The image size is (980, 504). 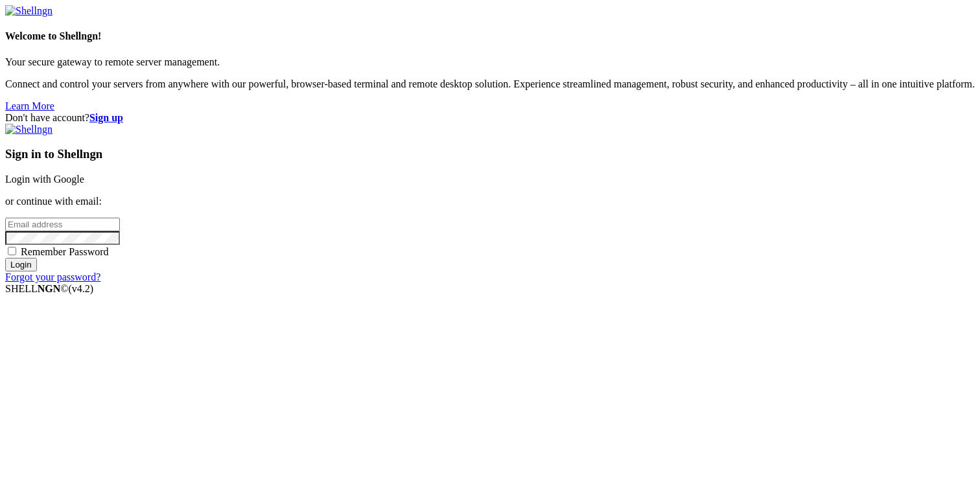 What do you see at coordinates (62, 224) in the screenshot?
I see `input: Email address` at bounding box center [62, 224].